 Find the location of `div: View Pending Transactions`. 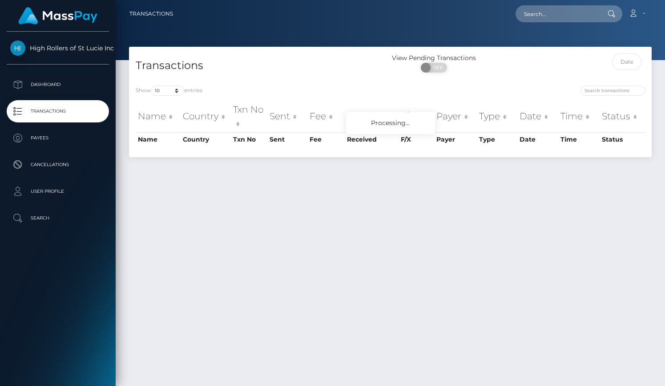

div: View Pending Transactions is located at coordinates (434, 58).